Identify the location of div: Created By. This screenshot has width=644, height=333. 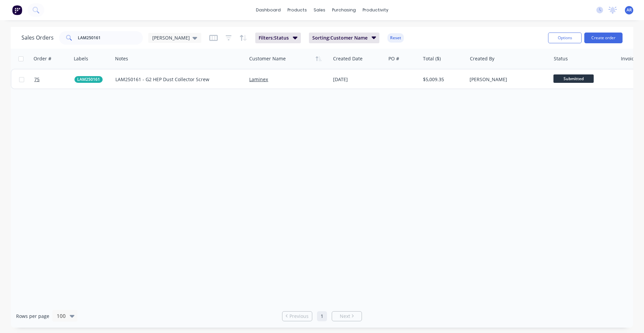
(482, 59).